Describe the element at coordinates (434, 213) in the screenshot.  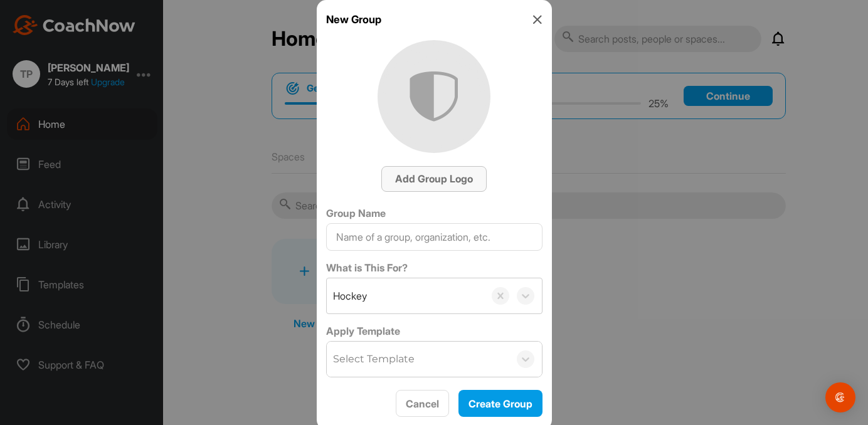
I see `label: Group Name` at that location.